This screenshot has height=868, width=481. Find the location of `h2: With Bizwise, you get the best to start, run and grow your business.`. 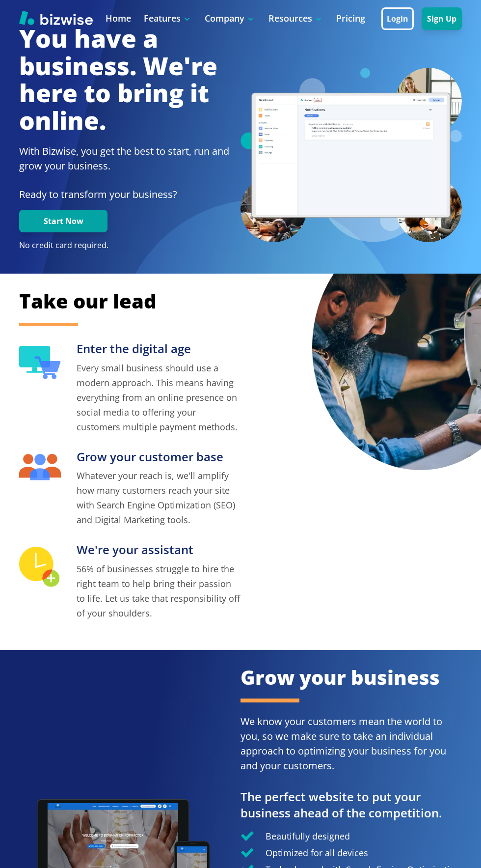

h2: With Bizwise, you get the best to start, run and grow your business. is located at coordinates (130, 159).